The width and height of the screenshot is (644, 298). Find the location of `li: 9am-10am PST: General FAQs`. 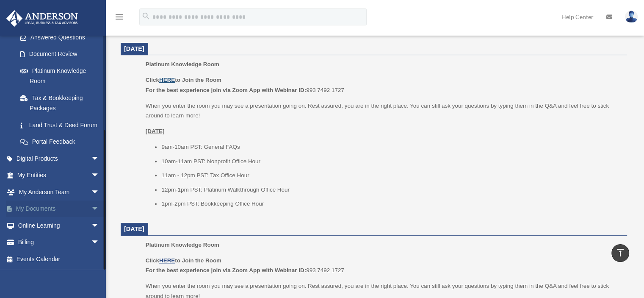

li: 9am-10am PST: General FAQs is located at coordinates (391, 147).